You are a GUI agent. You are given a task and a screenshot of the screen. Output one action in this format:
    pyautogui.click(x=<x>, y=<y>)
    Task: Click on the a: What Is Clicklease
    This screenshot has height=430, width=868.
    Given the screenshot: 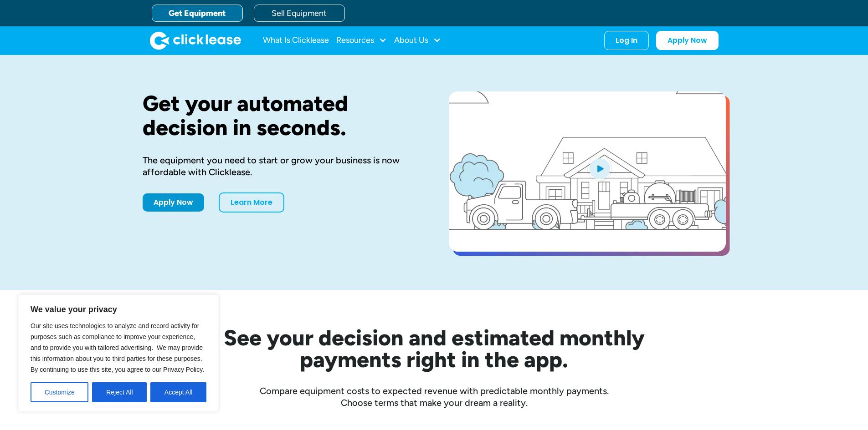 What is the action you would take?
    pyautogui.click(x=296, y=41)
    